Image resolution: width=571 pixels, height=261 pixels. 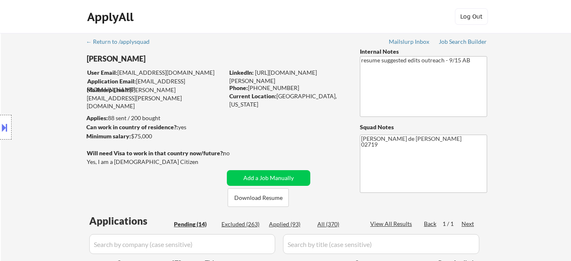 What do you see at coordinates (268, 178) in the screenshot?
I see `button: Add a Job Manually` at bounding box center [268, 178].